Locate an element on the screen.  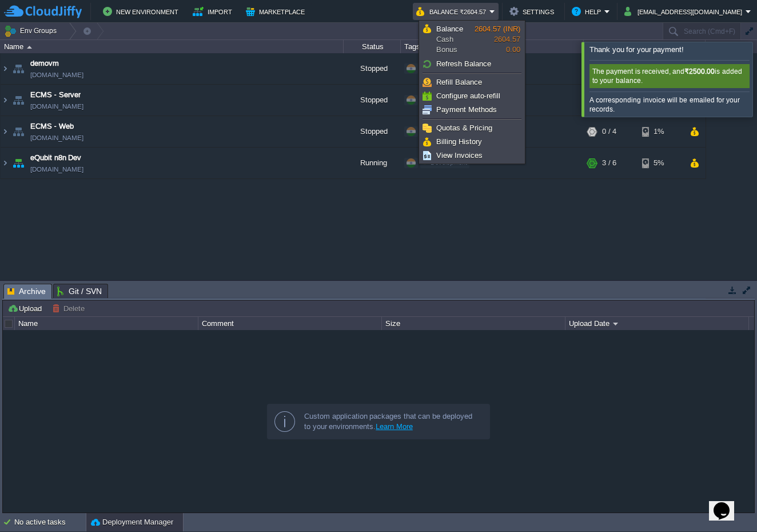
a: Refresh Balance is located at coordinates (471, 64).